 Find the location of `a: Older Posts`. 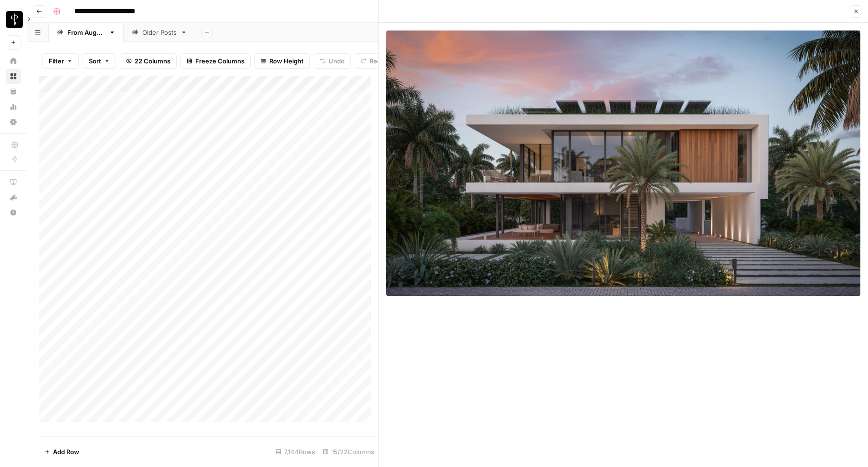

a: Older Posts is located at coordinates (160, 32).